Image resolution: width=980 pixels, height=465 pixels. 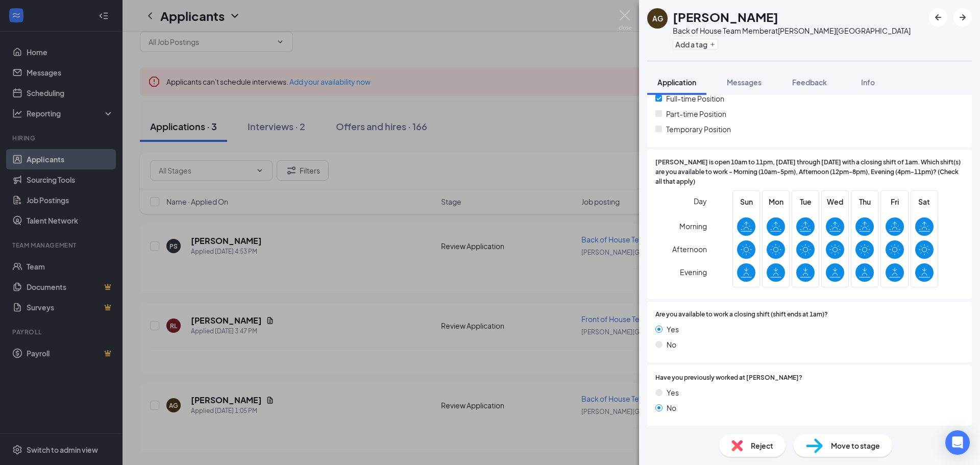 I want to click on span: Part-time Position, so click(x=696, y=114).